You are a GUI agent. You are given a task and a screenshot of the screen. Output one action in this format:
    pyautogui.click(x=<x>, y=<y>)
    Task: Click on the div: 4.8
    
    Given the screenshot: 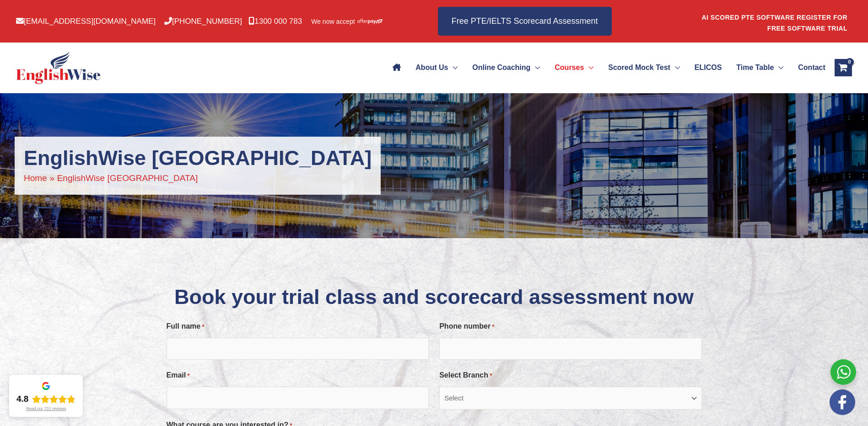 What is the action you would take?
    pyautogui.click(x=22, y=399)
    